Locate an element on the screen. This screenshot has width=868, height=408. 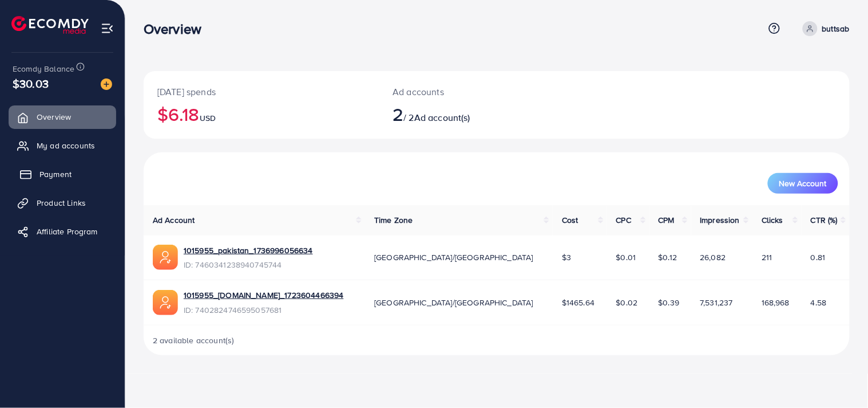
span: CPM is located at coordinates (666, 220).